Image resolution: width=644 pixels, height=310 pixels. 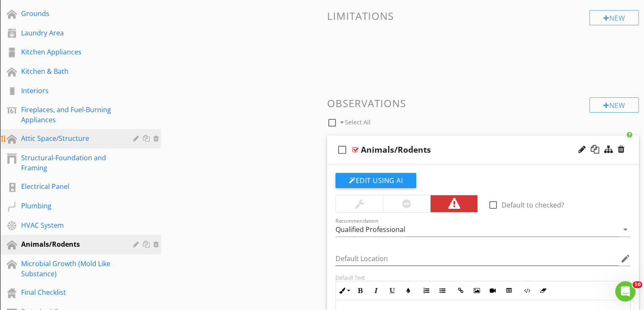 I want to click on button: Bold (Ctrl+B), so click(x=360, y=291).